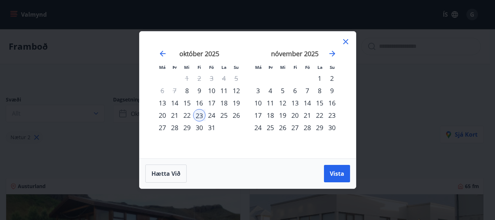 The width and height of the screenshot is (495, 220). I want to click on td: Choose þriðjudagur, 28. október 2025 as your check-out date. It’s available., so click(175, 127).